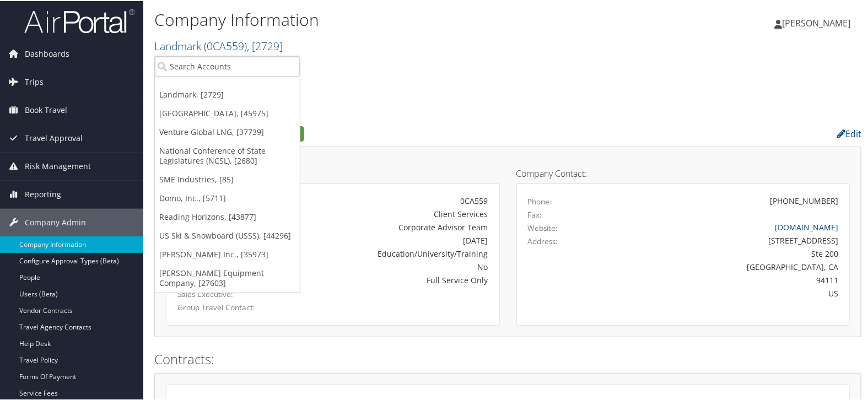 This screenshot has width=868, height=400. Describe the element at coordinates (35, 81) in the screenshot. I see `span: Trips` at that location.